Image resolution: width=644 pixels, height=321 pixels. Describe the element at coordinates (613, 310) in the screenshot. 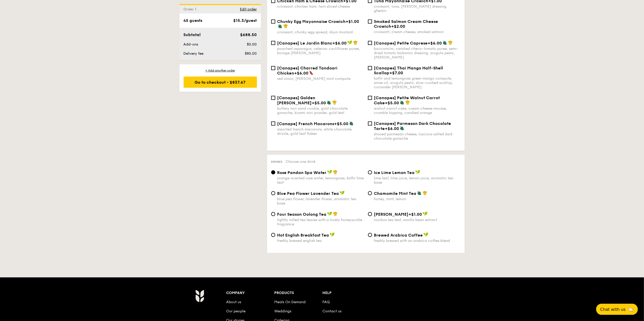

I see `span: Chat with us` at that location.